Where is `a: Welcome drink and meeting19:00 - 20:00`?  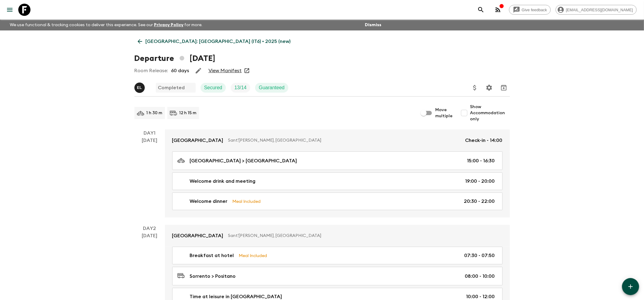 a: Welcome drink and meeting19:00 - 20:00 is located at coordinates (338, 181).